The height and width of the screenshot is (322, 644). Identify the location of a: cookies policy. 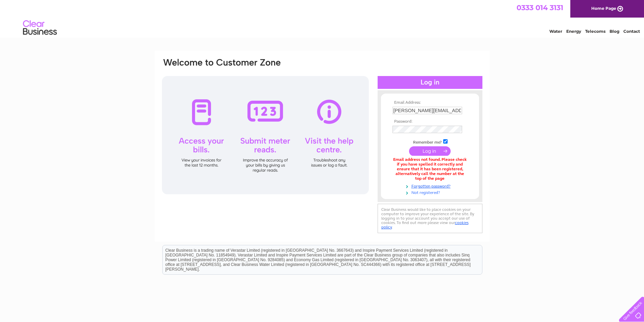
(425, 224).